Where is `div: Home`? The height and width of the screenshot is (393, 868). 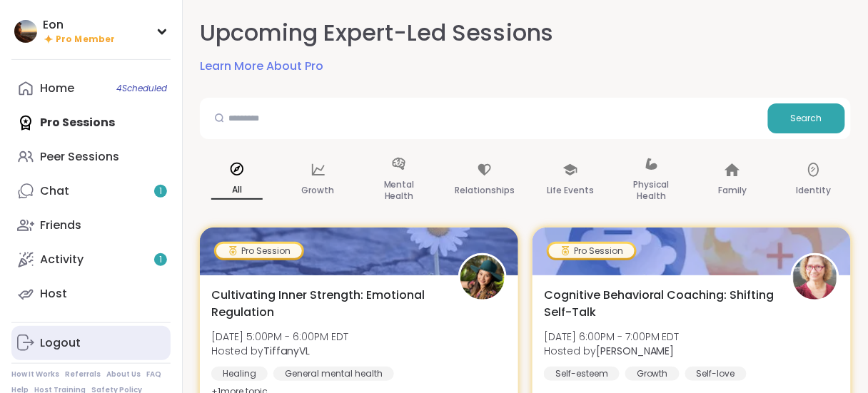
div: Home is located at coordinates (57, 88).